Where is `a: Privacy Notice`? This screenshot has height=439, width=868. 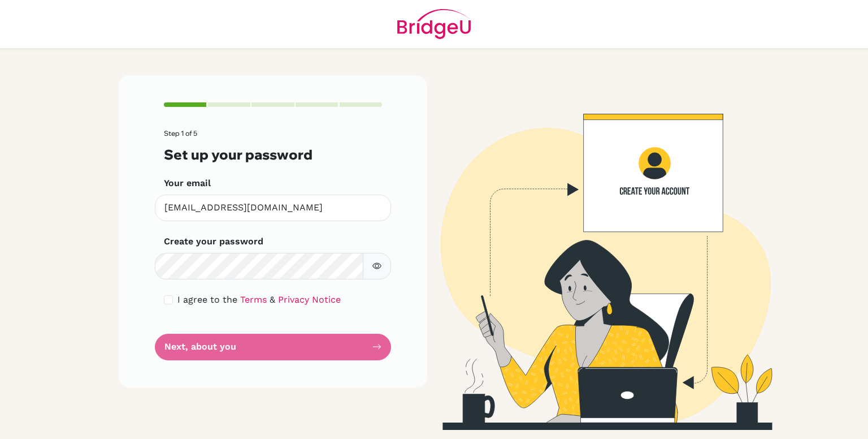
a: Privacy Notice is located at coordinates (309, 299).